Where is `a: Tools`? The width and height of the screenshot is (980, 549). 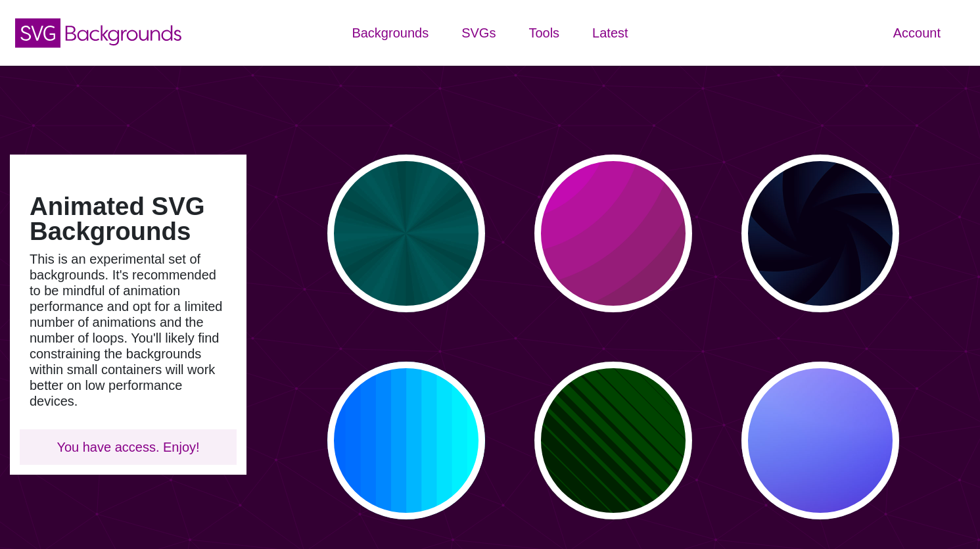 a: Tools is located at coordinates (544, 33).